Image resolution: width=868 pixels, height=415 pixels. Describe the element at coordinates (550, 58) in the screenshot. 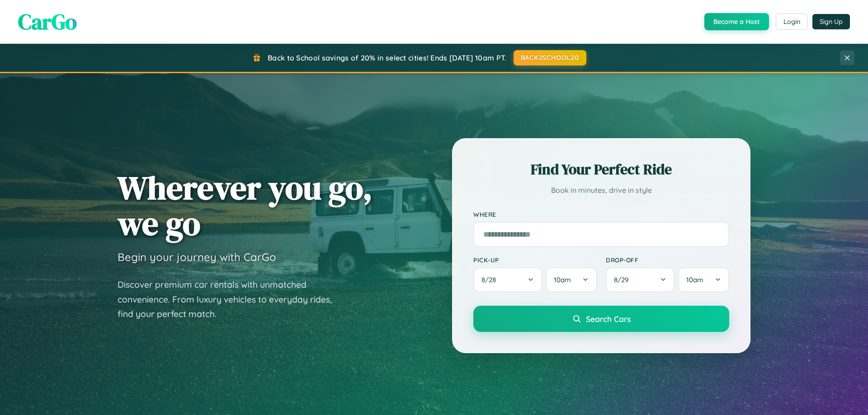

I see `button: BACK2SCHOOL20` at that location.